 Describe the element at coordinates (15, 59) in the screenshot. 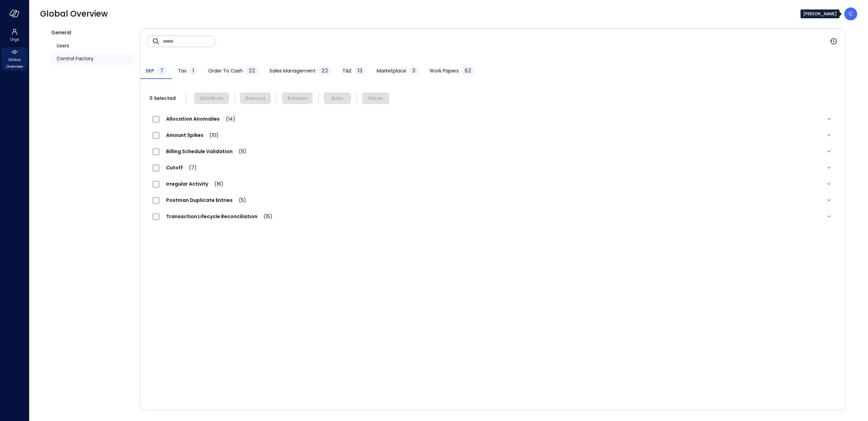

I see `div: Global Overview` at that location.